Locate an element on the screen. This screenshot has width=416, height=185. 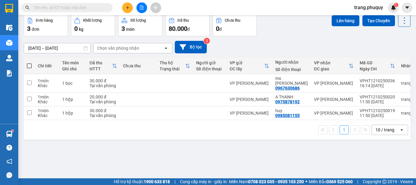
div: Ghi chú is located at coordinates (73, 69).